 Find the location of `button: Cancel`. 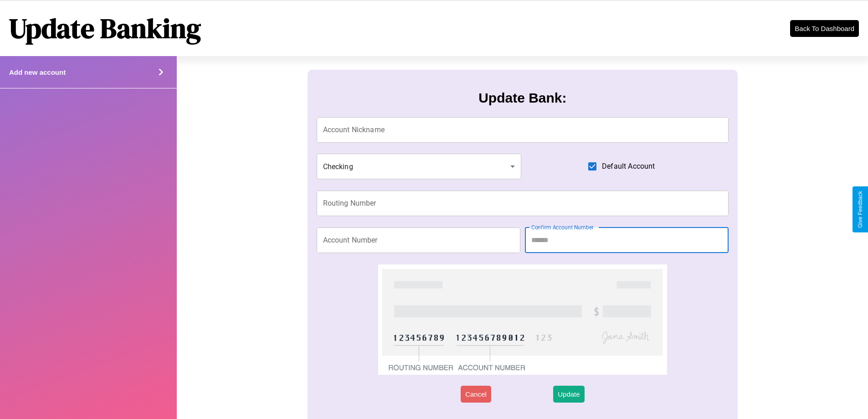

button: Cancel is located at coordinates (476, 394).